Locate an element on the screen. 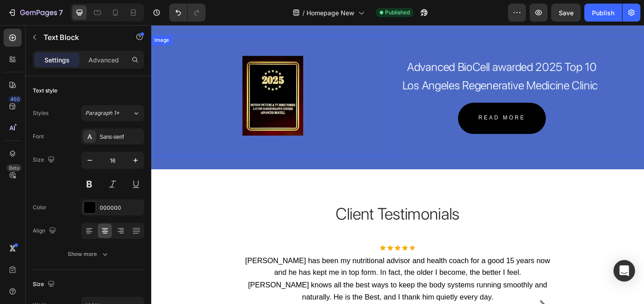 The image size is (644, 304). button: Publish is located at coordinates (603, 13).